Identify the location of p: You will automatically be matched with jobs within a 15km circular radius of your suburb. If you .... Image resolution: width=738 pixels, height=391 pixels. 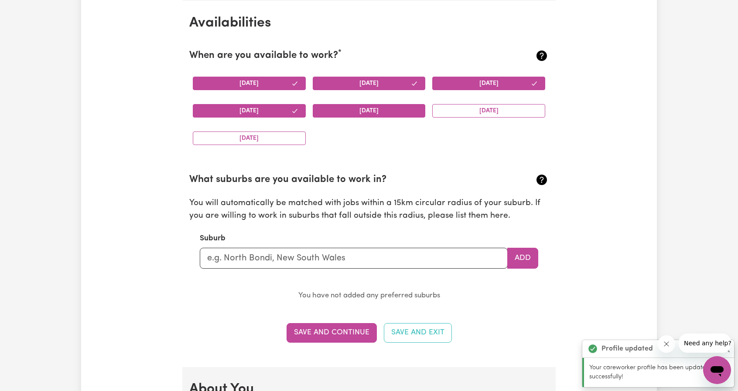
(369, 210).